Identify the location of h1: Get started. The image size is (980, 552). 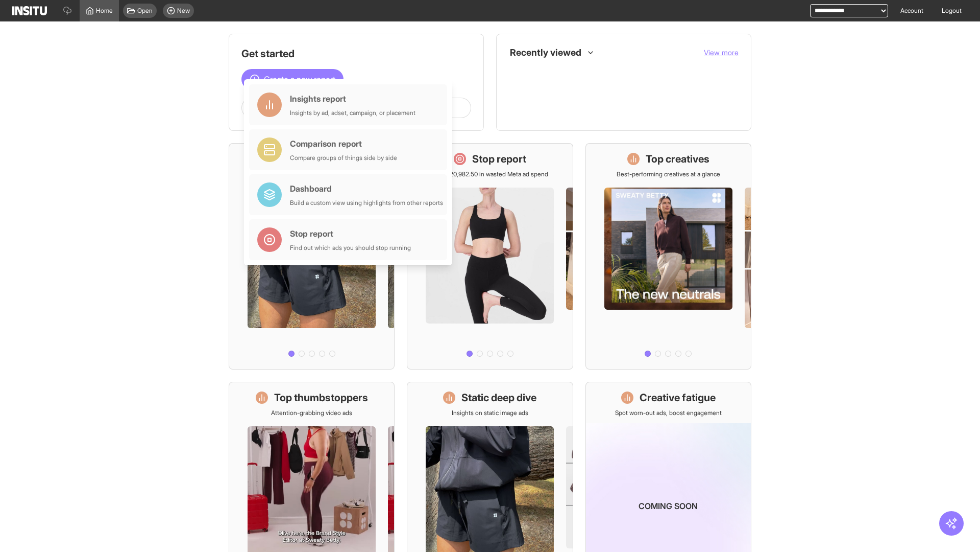
(356, 54).